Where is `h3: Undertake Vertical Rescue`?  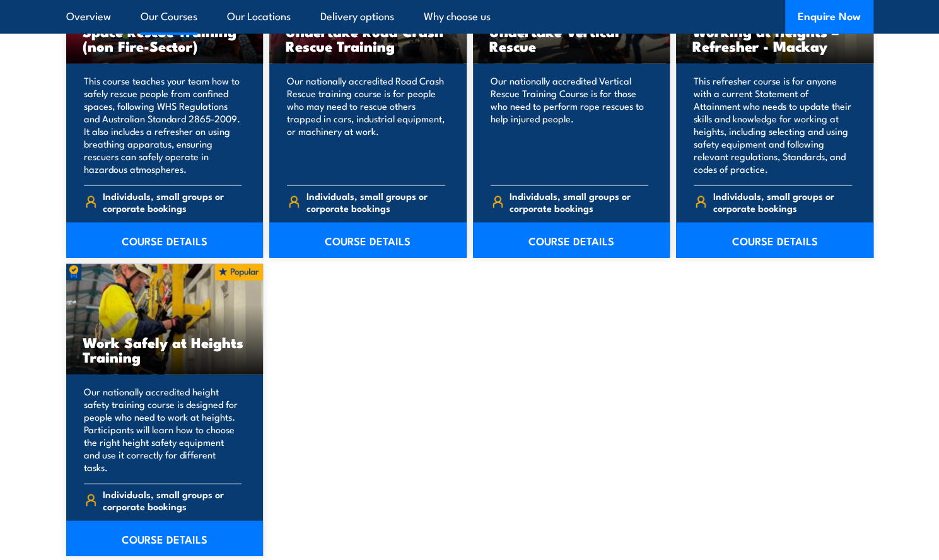 h3: Undertake Vertical Rescue is located at coordinates (572, 38).